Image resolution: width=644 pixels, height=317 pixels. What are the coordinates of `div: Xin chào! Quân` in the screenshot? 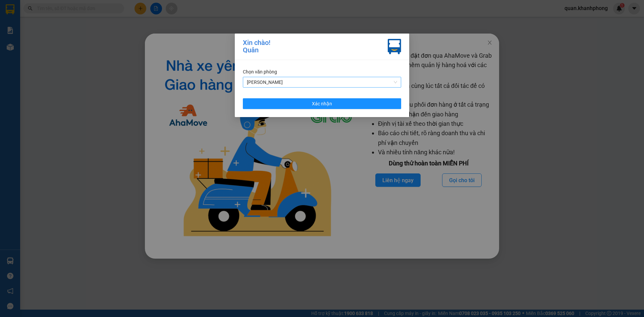 It's located at (256, 47).